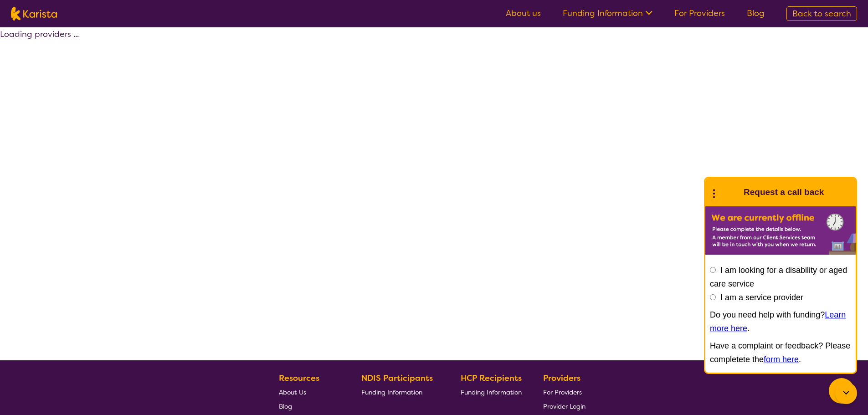 This screenshot has width=868, height=415. Describe the element at coordinates (780, 322) in the screenshot. I see `p: Do you need help with funding? .` at that location.